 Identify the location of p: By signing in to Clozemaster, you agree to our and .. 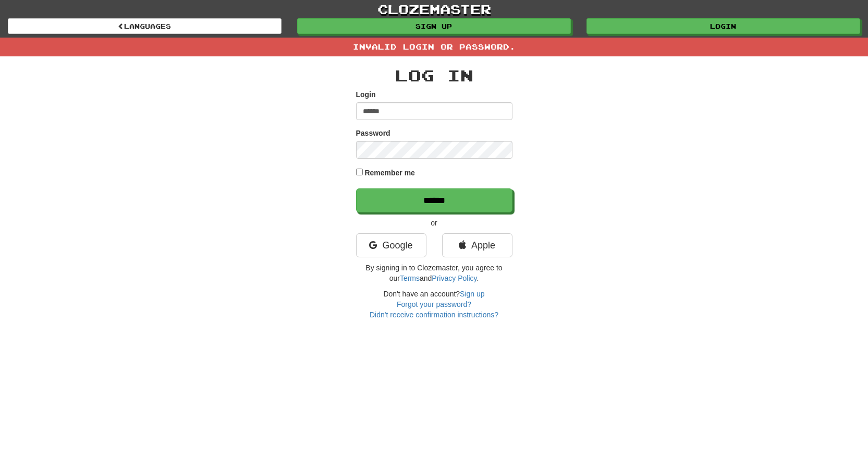
(434, 273).